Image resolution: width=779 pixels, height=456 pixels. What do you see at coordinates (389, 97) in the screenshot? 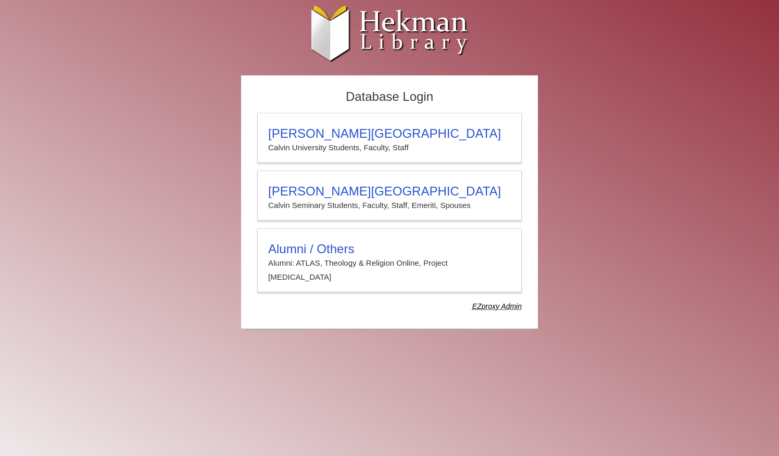
I see `h2: Database Login` at bounding box center [389, 97].